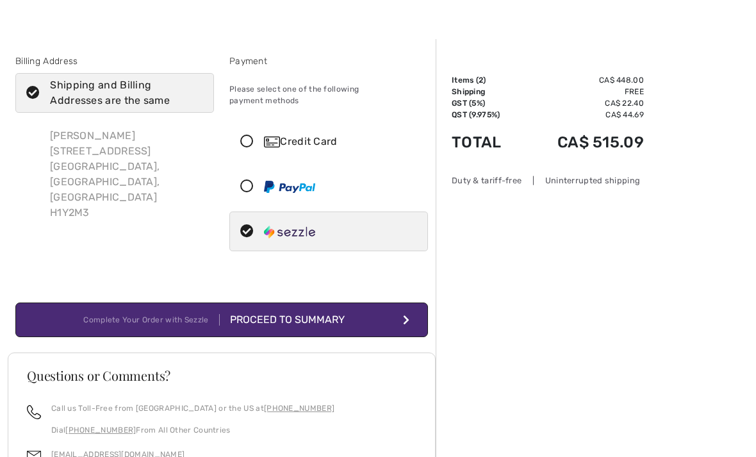  What do you see at coordinates (272, 142) in the screenshot?
I see `img: Credit Card` at bounding box center [272, 142].